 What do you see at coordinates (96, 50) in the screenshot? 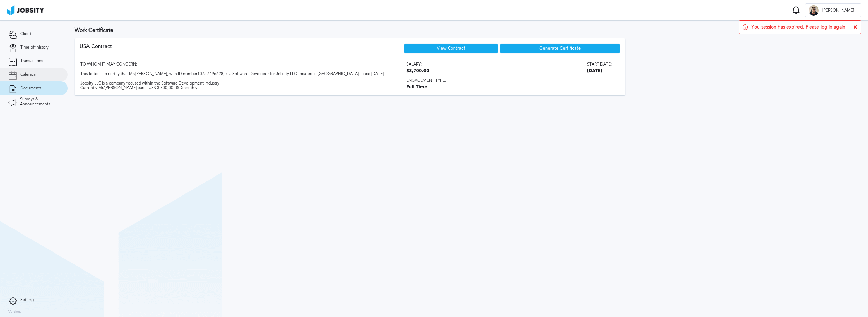
I see `div: USA Contract` at bounding box center [96, 50].